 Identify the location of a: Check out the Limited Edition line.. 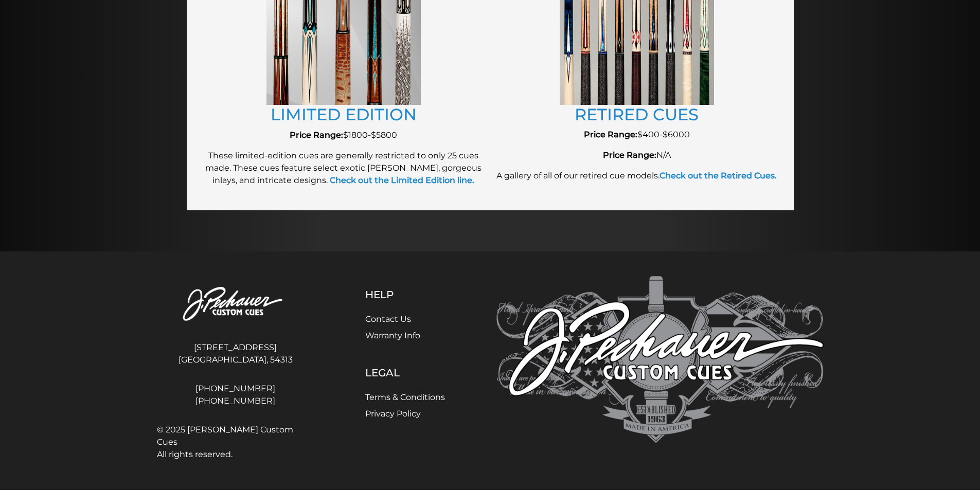
(400, 180).